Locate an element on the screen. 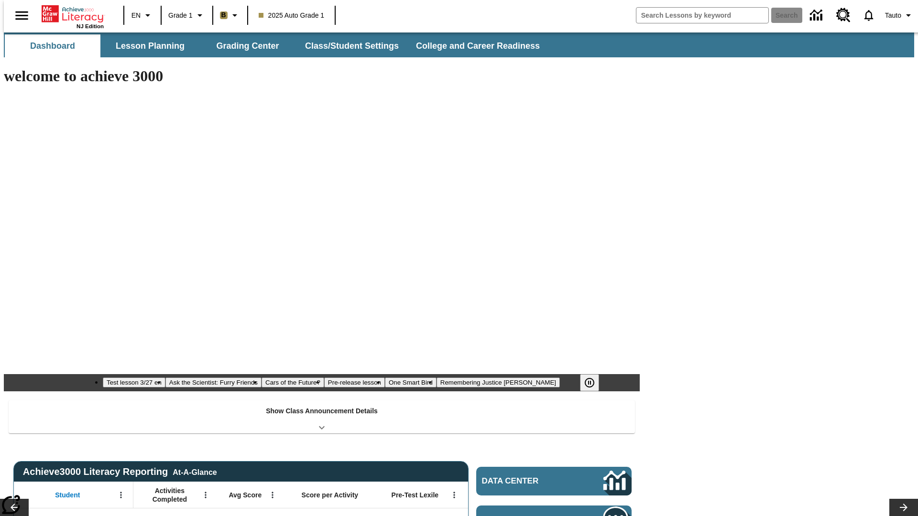 Image resolution: width=918 pixels, height=516 pixels. span: Tauto is located at coordinates (893, 15).